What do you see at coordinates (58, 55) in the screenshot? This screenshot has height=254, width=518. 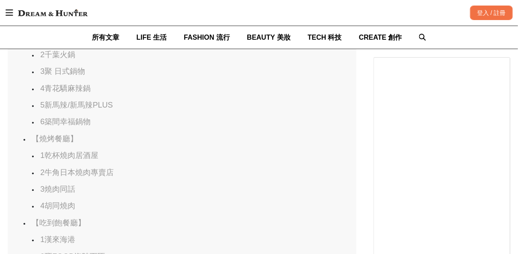 I see `a: 2千葉火鍋` at bounding box center [58, 55].